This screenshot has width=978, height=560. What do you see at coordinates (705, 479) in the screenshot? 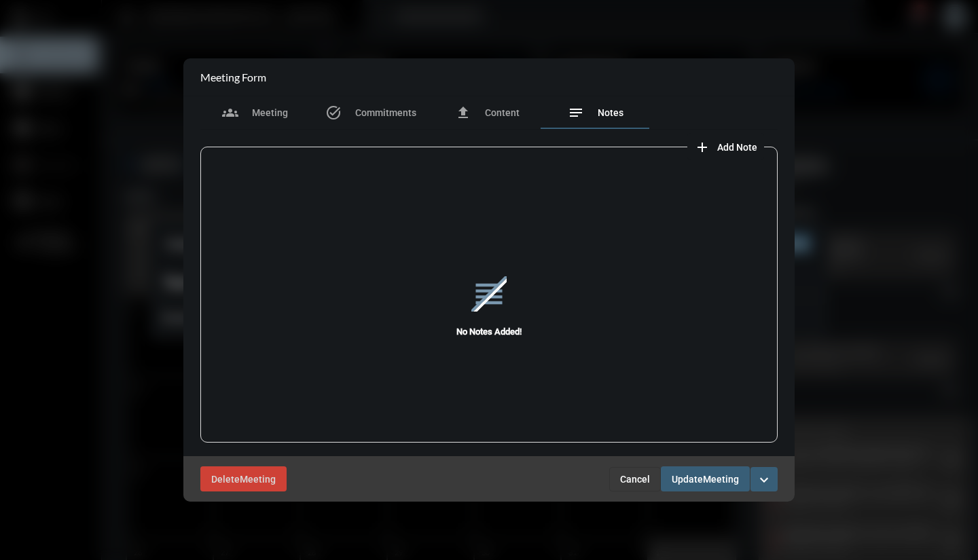
I see `button: UpdateMeeting` at bounding box center [705, 479].